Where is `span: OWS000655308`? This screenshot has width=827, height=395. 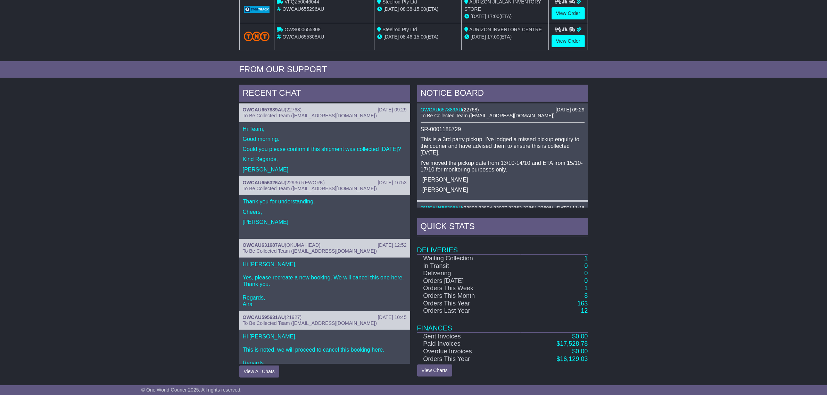 span: OWS000655308 is located at coordinates (302, 30).